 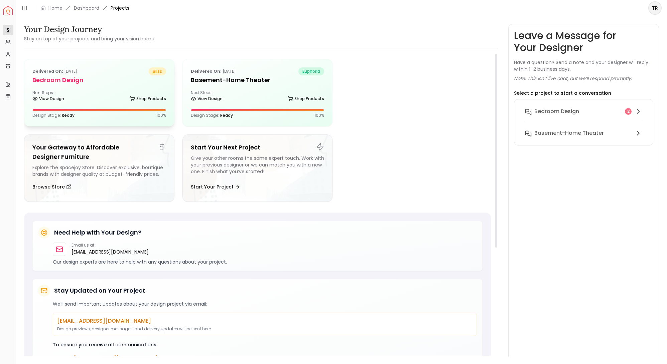 I want to click on span: Projects, so click(x=120, y=8).